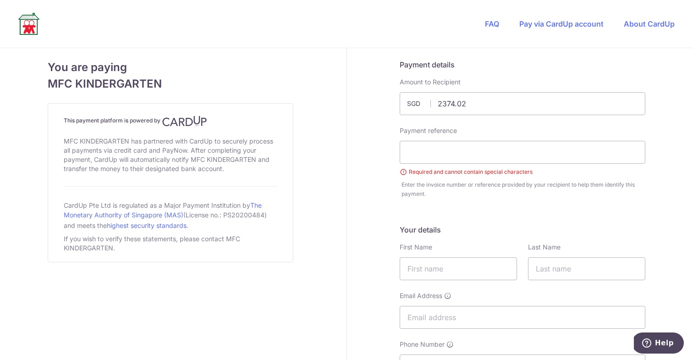  I want to click on span: Phone Number, so click(422, 344).